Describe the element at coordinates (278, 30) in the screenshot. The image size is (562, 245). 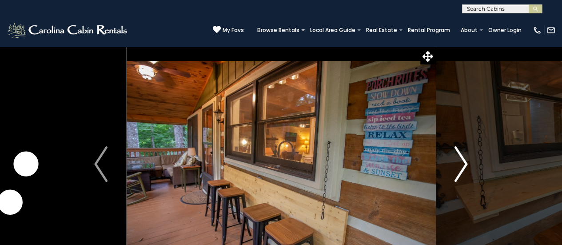
I see `a: Browse Rentals` at that location.